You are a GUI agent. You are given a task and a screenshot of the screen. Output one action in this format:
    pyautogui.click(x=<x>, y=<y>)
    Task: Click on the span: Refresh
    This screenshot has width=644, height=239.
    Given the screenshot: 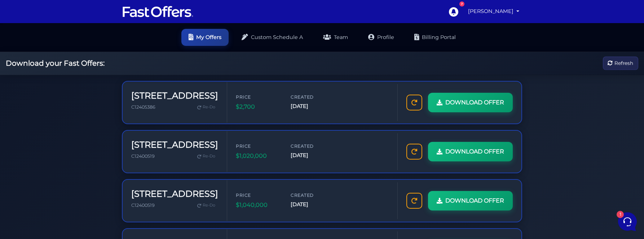 What is the action you would take?
    pyautogui.click(x=624, y=63)
    